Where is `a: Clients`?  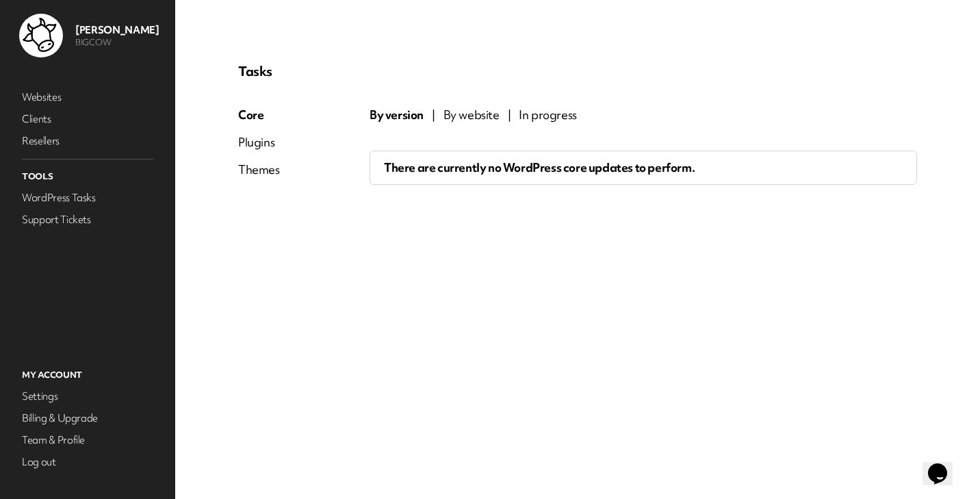 a: Clients is located at coordinates (88, 119).